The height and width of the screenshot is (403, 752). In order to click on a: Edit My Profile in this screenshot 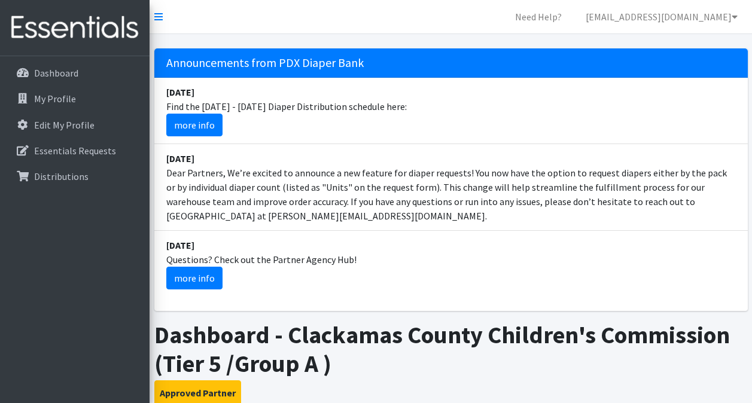, I will do `click(75, 125)`.